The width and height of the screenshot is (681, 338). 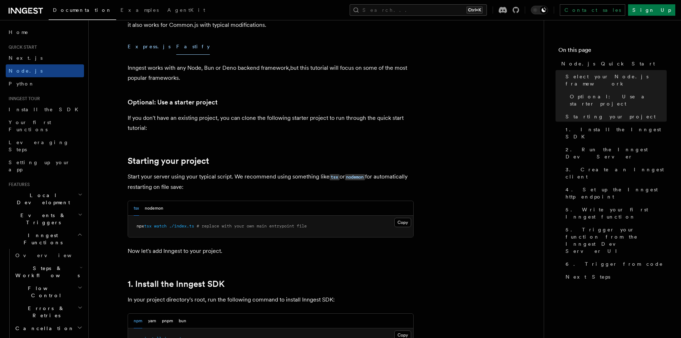 I want to click on span: Inngest tour, so click(x=23, y=99).